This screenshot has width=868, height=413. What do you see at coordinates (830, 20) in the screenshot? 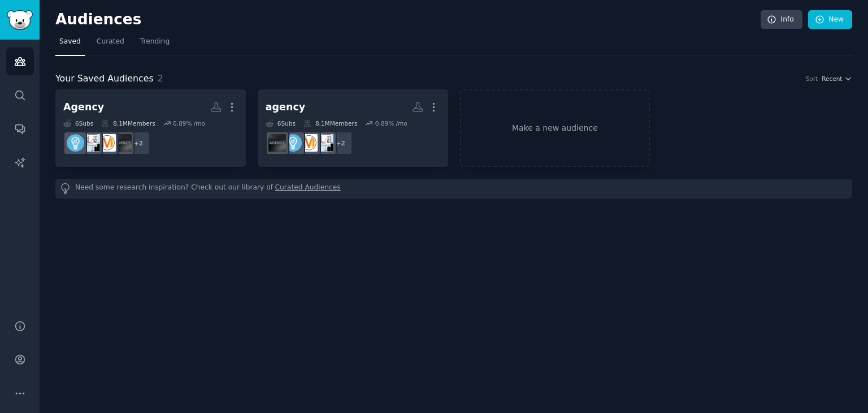
I see `a: New` at bounding box center [830, 20].